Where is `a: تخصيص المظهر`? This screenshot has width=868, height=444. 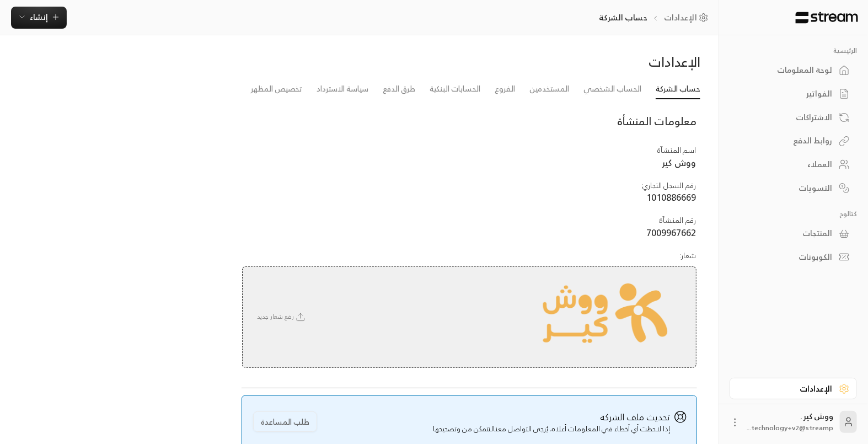
a: تخصيص المظهر is located at coordinates (276, 89).